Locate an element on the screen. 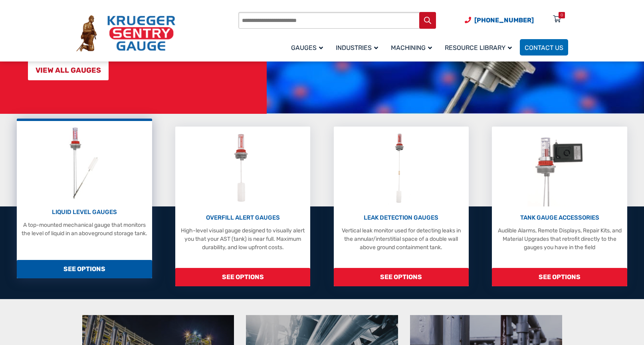 The width and height of the screenshot is (644, 345). a: Resource Library is located at coordinates (480, 47).